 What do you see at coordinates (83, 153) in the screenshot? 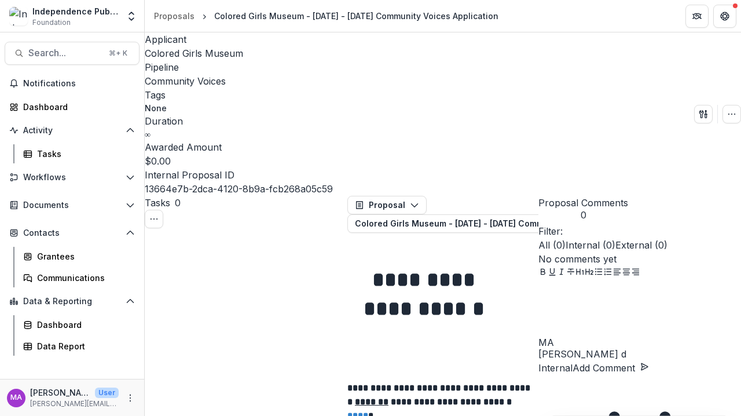
I see `div: Tasks` at bounding box center [83, 153].